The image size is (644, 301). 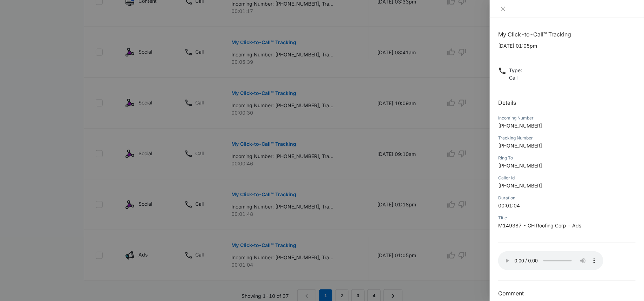 What do you see at coordinates (567, 103) in the screenshot?
I see `h2: Details` at bounding box center [567, 103].